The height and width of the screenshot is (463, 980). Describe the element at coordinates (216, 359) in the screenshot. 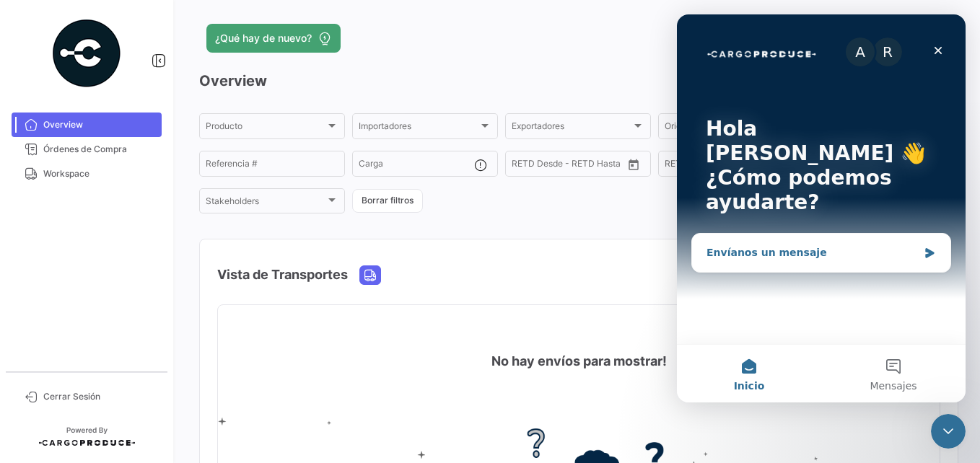

I see `button: Mensajes` at that location.